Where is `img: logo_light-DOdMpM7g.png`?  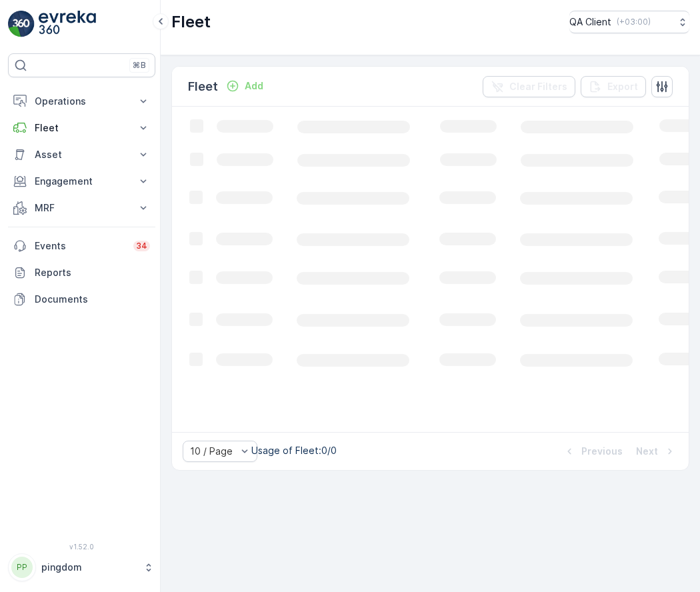 img: logo_light-DOdMpM7g.png is located at coordinates (67, 24).